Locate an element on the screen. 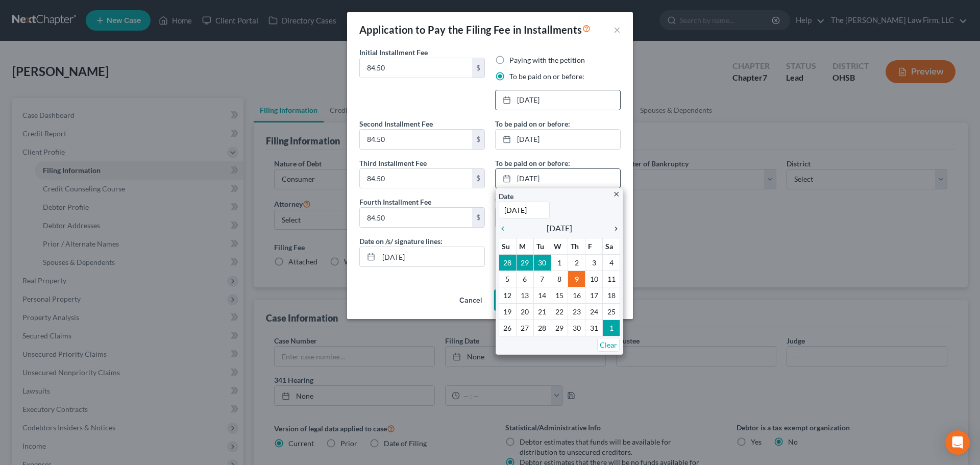 The width and height of the screenshot is (980, 465). label: Fourth Installment Fee is located at coordinates (395, 202).